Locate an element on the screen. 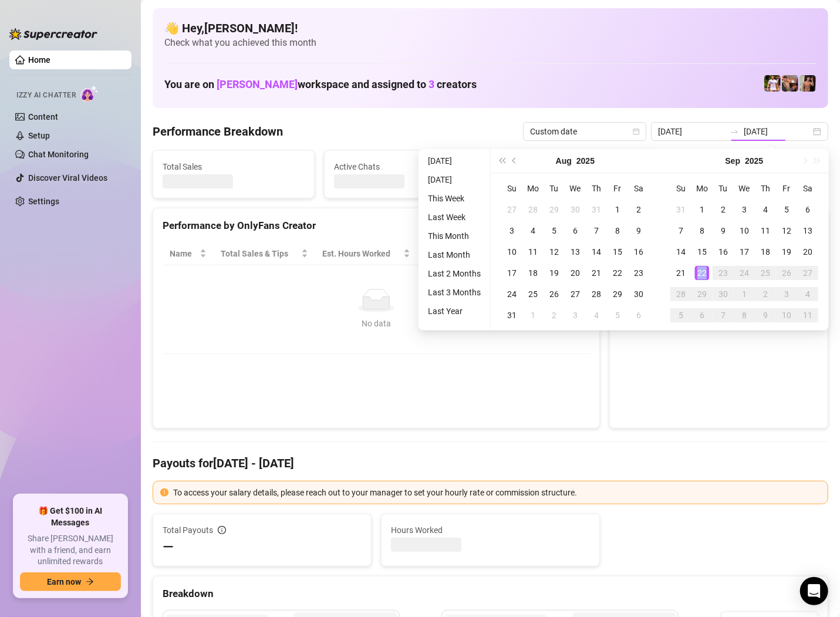 This screenshot has width=840, height=617. span: swap-right is located at coordinates (734, 132).